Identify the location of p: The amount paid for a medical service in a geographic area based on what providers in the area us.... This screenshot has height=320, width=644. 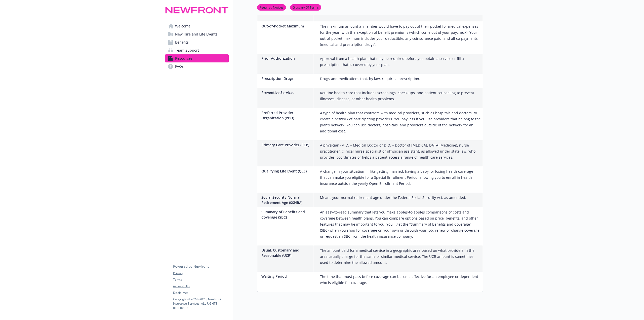
(400, 257).